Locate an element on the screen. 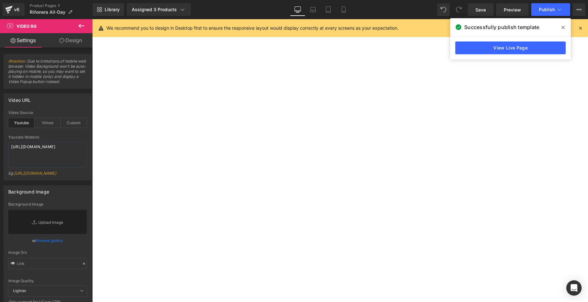 This screenshot has height=302, width=588. a: Preview is located at coordinates (513, 10).